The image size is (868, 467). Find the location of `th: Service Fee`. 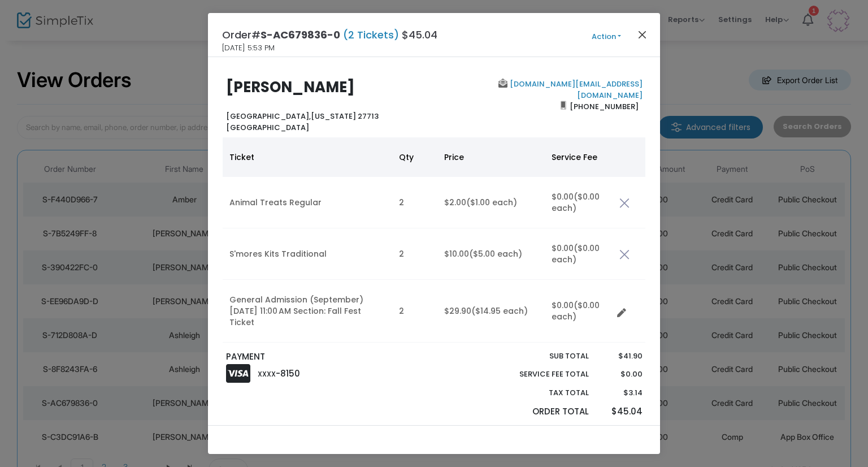

th: Service Fee is located at coordinates (579, 157).